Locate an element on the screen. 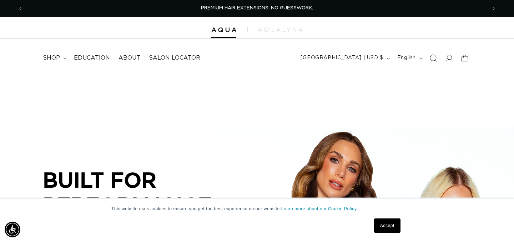 The height and width of the screenshot is (242, 514). span: English is located at coordinates (407, 58).